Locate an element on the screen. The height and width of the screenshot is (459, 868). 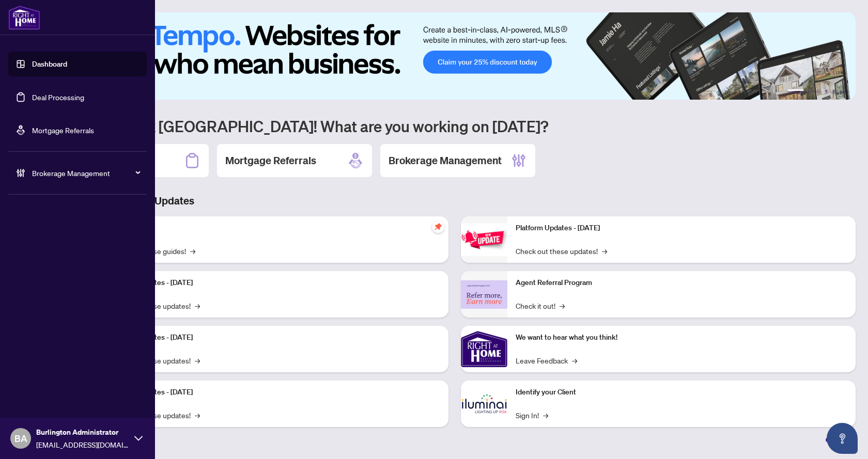
img: We want to hear what you think! is located at coordinates (484, 349).